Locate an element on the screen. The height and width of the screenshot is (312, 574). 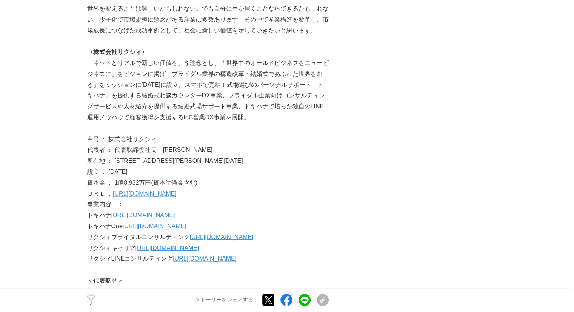
p: ＜代表略歴＞ is located at coordinates (208, 280).